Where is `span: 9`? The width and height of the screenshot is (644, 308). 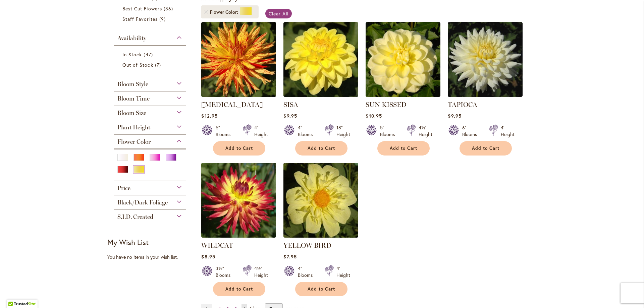 span: 9 is located at coordinates (164, 19).